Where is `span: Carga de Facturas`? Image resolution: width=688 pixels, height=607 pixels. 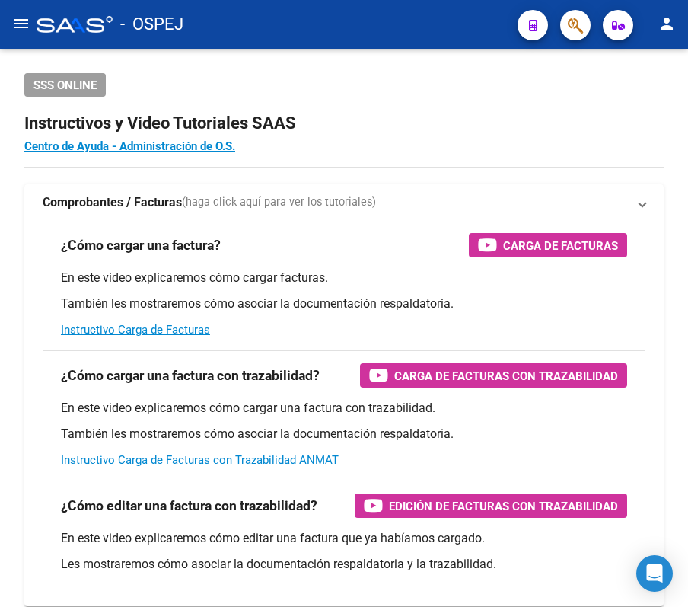
span: Carga de Facturas is located at coordinates (560, 245).